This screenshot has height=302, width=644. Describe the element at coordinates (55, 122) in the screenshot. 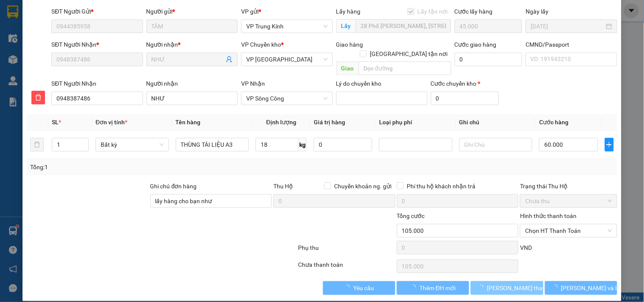

I see `span: SL` at that location.